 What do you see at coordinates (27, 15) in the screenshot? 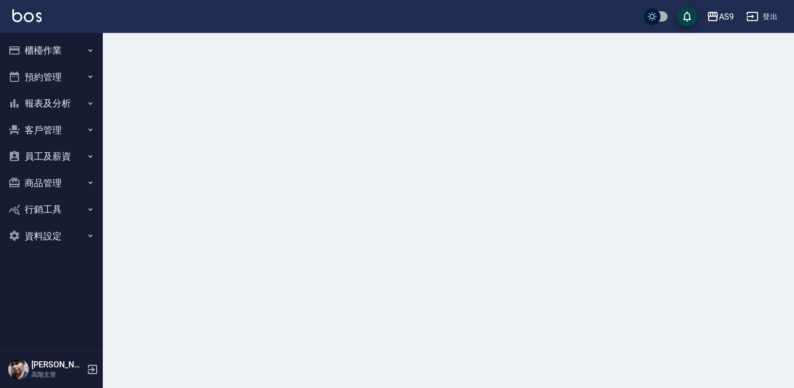
I see `img: Logo` at bounding box center [27, 15].